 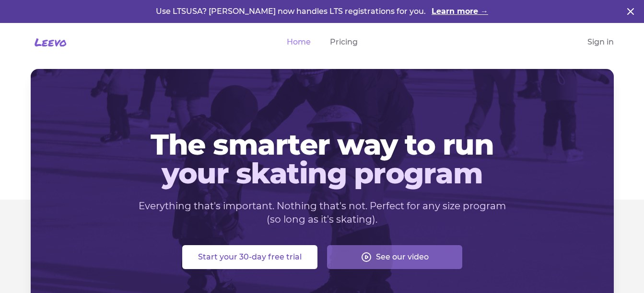 What do you see at coordinates (250, 257) in the screenshot?
I see `button: Start your 30-day free trial` at bounding box center [250, 257].